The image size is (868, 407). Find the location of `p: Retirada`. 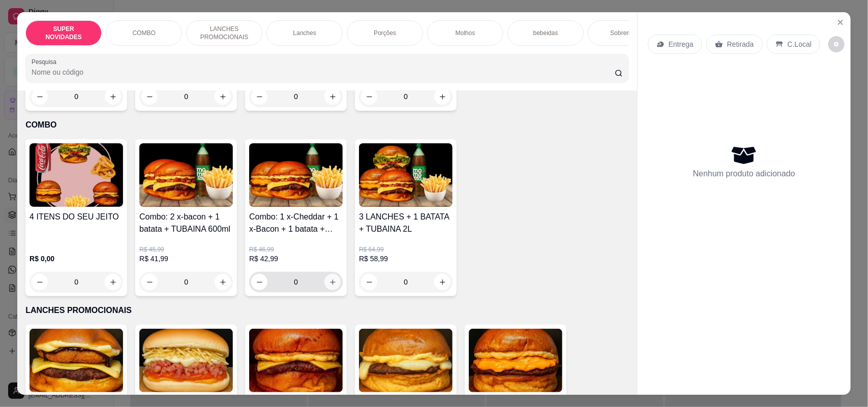

p: Retirada is located at coordinates (741, 44).